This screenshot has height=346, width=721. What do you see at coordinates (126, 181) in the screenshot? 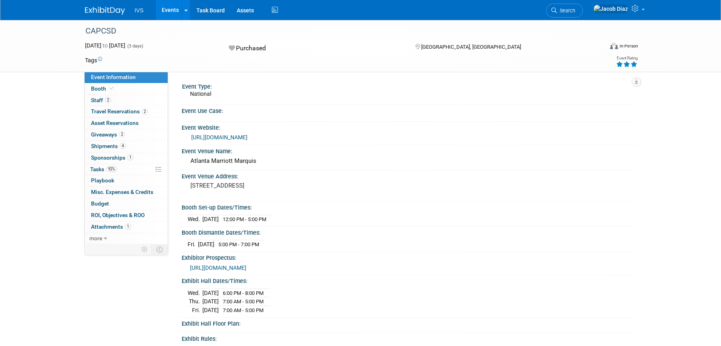
I see `a: Playbook` at bounding box center [126, 181].